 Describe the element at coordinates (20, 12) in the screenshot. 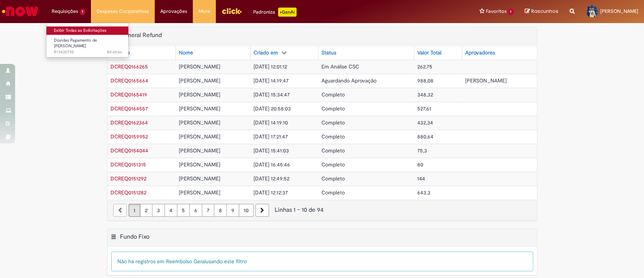

I see `img: ServiceNow` at that location.